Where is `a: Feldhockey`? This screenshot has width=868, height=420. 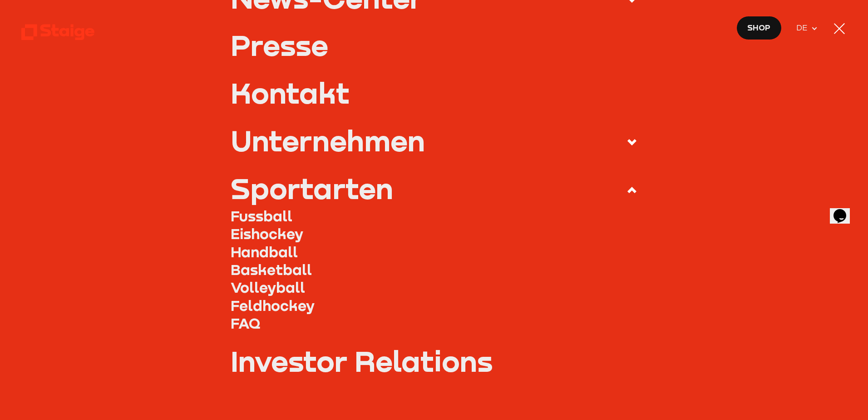 a: Feldhockey is located at coordinates (434, 305).